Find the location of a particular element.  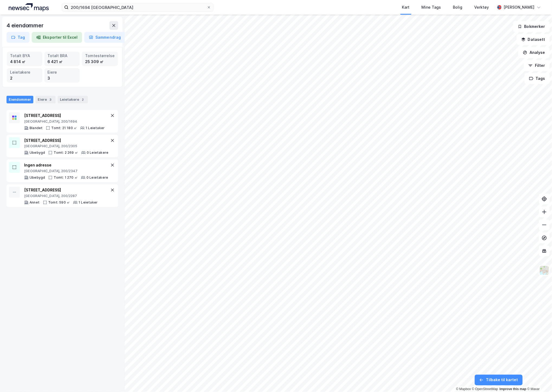

div: Eiendommer is located at coordinates (20, 100).